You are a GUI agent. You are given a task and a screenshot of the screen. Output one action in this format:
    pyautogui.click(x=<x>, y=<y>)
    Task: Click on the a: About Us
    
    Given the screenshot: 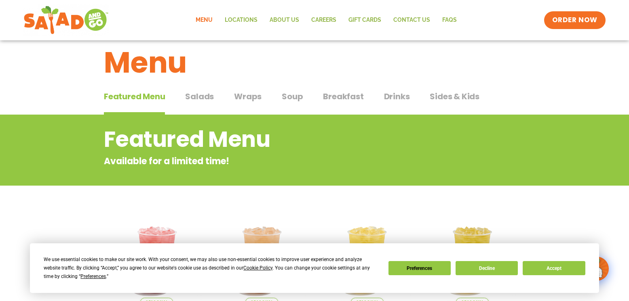 What is the action you would take?
    pyautogui.click(x=284, y=20)
    